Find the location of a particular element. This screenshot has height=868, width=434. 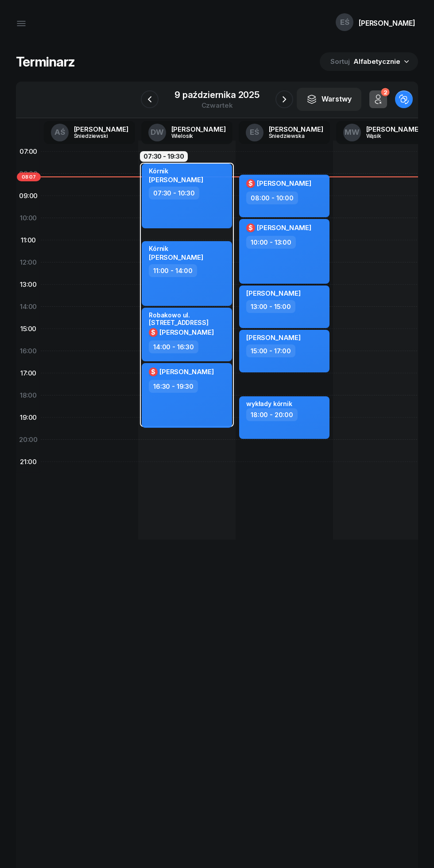

div: 08:00 - 10:00 is located at coordinates (272, 198).